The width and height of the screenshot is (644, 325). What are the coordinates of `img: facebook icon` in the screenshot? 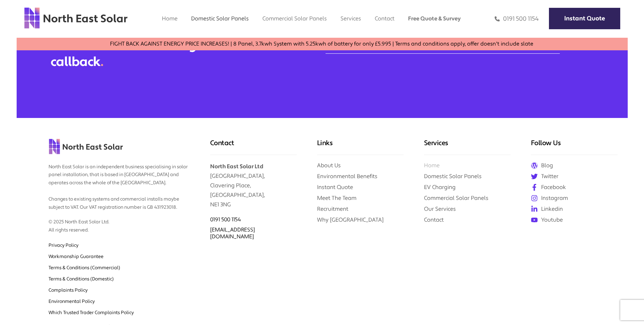 It's located at (534, 187).